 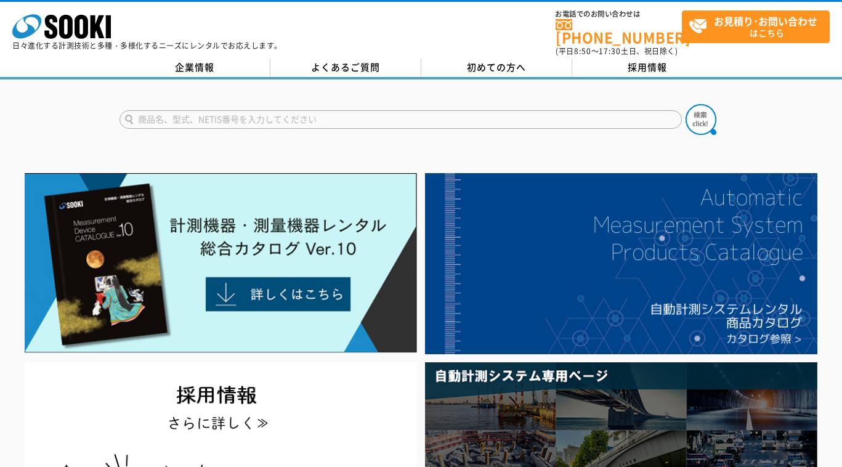 What do you see at coordinates (647, 68) in the screenshot?
I see `a: 採用情報` at bounding box center [647, 68].